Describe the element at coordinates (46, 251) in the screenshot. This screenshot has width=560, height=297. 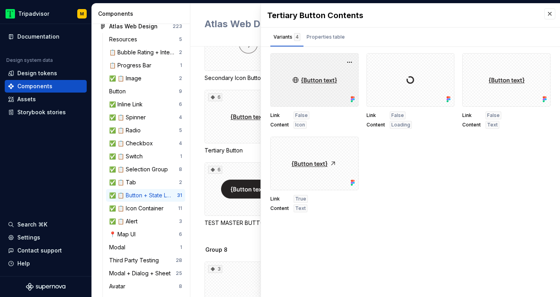
I see `button: Contact support` at that location.